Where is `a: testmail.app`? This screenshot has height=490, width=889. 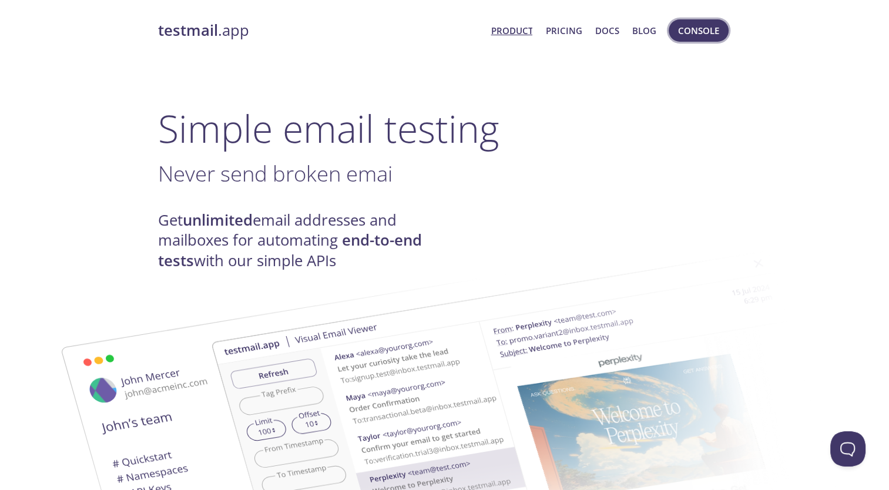
a: testmail.app is located at coordinates (320, 31).